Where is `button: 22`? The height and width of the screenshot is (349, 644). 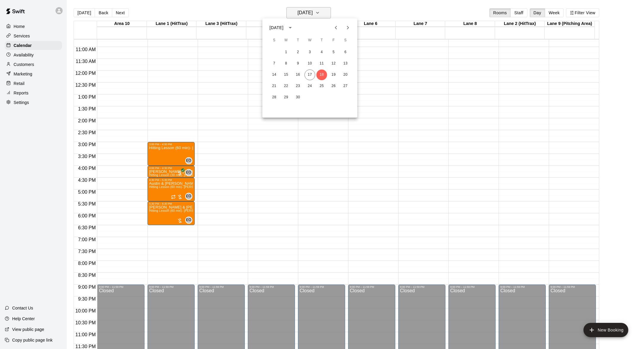 button: 22 is located at coordinates (286, 86).